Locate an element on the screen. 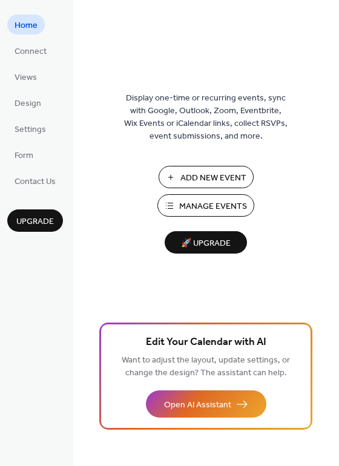 The width and height of the screenshot is (339, 466). a: Views is located at coordinates (25, 76).